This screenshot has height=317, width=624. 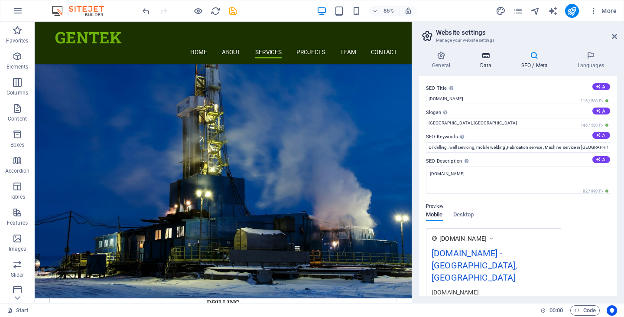 What do you see at coordinates (233, 11) in the screenshot?
I see `button: save` at bounding box center [233, 11].